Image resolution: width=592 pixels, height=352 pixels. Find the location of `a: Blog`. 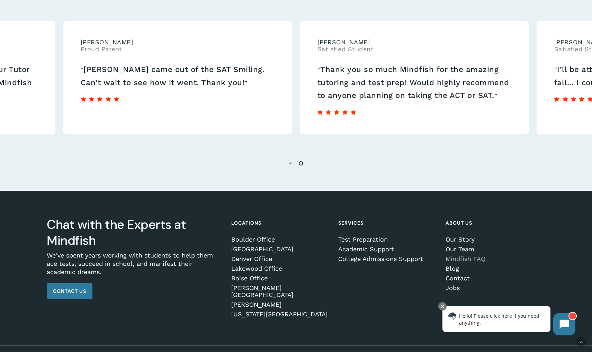

a: Blog is located at coordinates (494, 268).